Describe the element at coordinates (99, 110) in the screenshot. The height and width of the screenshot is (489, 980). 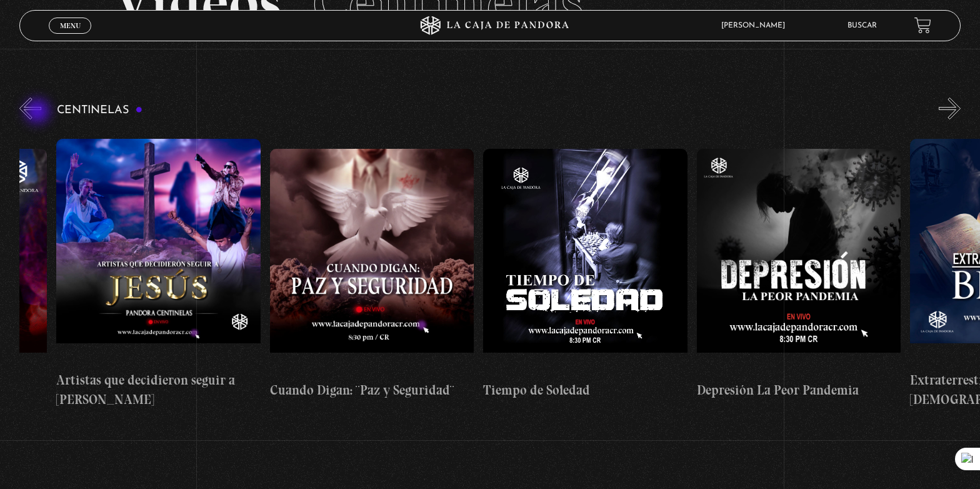
I see `h3: Centinelas` at that location.